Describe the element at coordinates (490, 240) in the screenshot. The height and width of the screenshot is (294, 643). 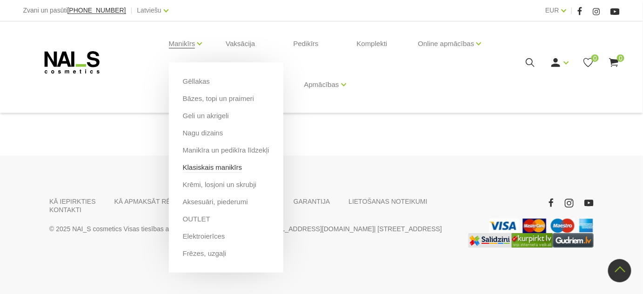
I see `img: Labākā cena interneta veikalos - Samsung, Cena, iPhone, Mobilie telefoni` at that location.